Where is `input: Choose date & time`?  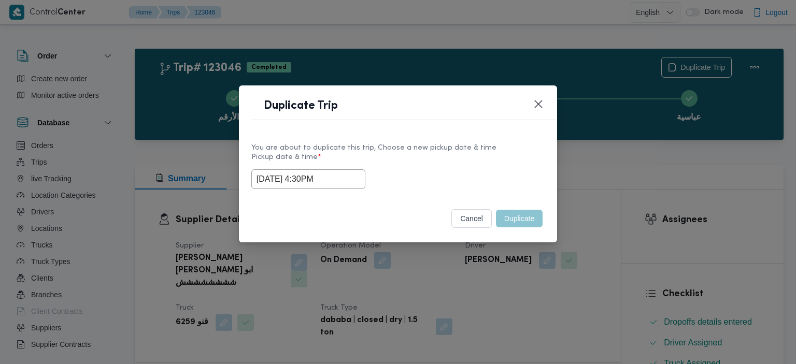 input: Choose date & time is located at coordinates (308, 179).